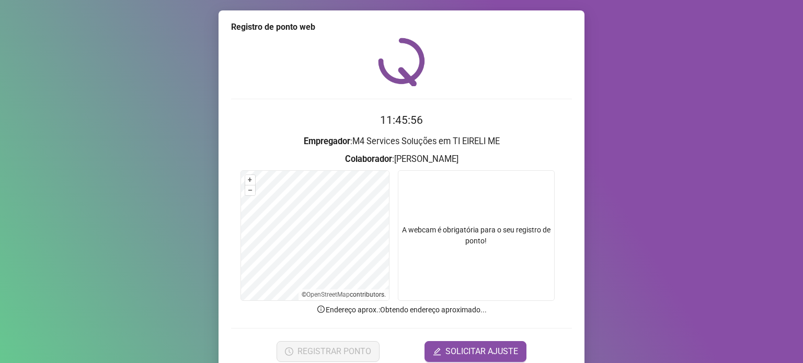 The width and height of the screenshot is (803, 363). Describe the element at coordinates (327, 141) in the screenshot. I see `strong: Empregador` at that location.